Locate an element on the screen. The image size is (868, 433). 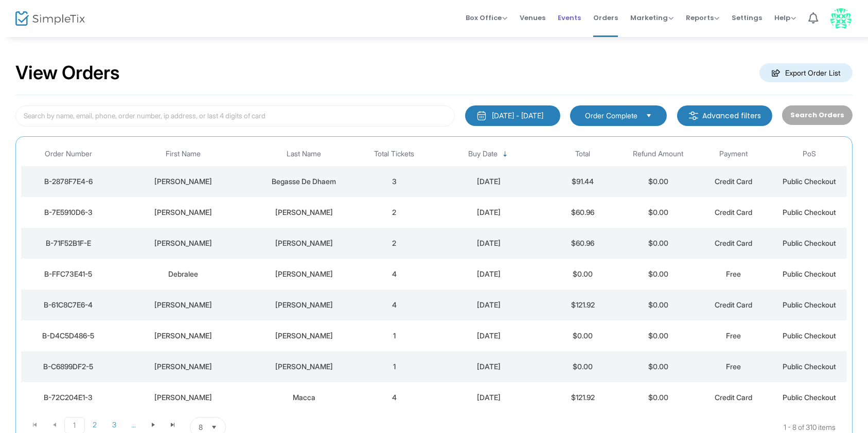
span: Marketing is located at coordinates (652, 18).